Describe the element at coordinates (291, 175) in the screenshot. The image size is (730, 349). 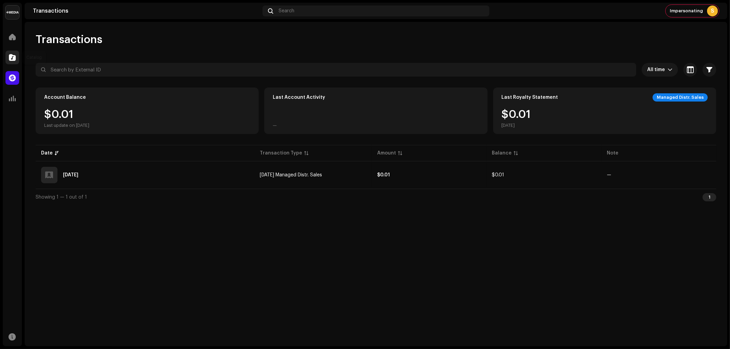
I see `span: Sep 2025 Managed Distr. Sales` at that location.